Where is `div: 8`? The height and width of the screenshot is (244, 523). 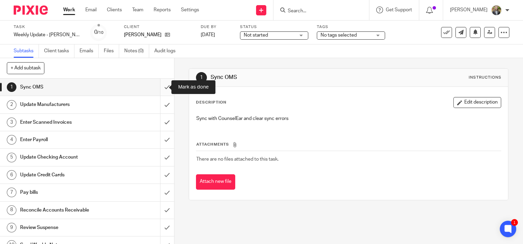 div: 8 is located at coordinates (12, 210).